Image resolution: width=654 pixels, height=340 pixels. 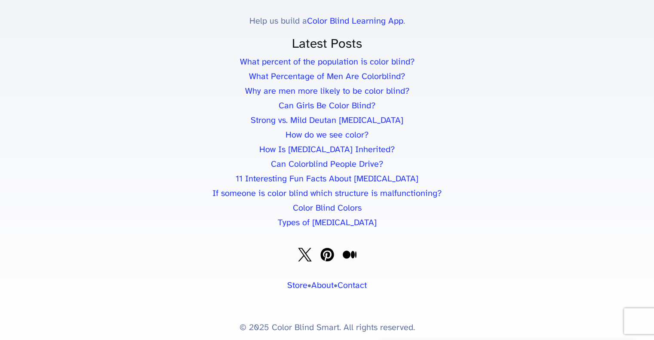 I want to click on a: What Percentage of Men Are Colorblind?, so click(x=327, y=77).